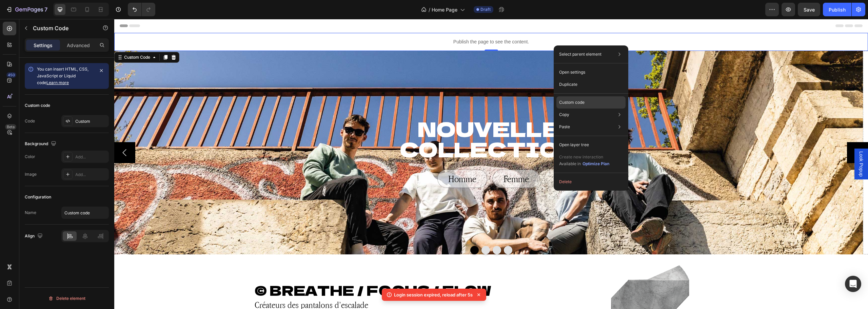 The height and width of the screenshot is (309, 868). I want to click on button: <p>Homme</p>, so click(348, 160).